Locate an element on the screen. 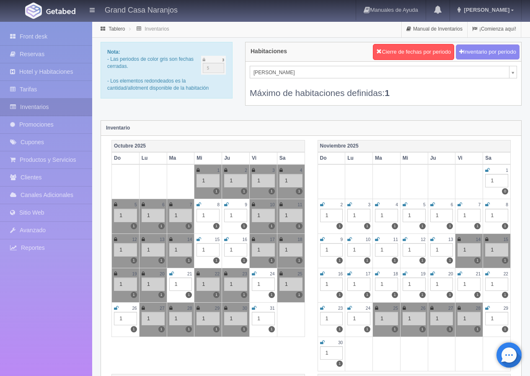 The image size is (530, 376). small: 11 is located at coordinates (396, 239).